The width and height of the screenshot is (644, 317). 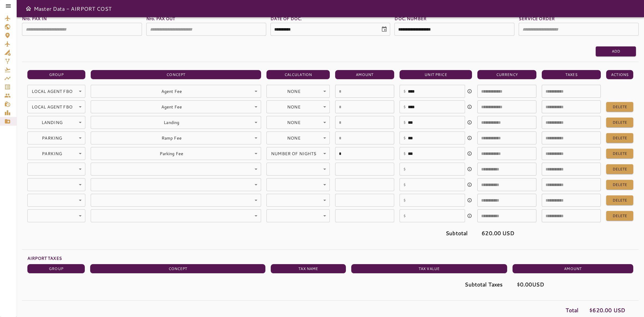 What do you see at coordinates (298, 75) in the screenshot?
I see `th: CALCULATION` at bounding box center [298, 75].